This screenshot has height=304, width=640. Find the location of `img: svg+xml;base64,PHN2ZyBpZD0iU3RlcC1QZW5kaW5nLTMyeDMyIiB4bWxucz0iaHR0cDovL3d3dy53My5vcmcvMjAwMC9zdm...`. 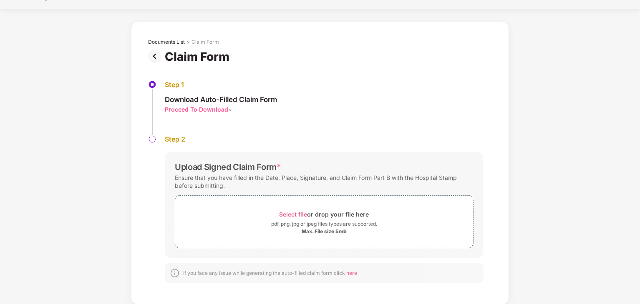

img: svg+xml;base64,PHN2ZyBpZD0iU3RlcC1QZW5kaW5nLTMyeDMyIiB4bWxucz0iaHR0cDovL3d3dy53My5vcmcvMjAwMC9zdm... is located at coordinates (152, 139).